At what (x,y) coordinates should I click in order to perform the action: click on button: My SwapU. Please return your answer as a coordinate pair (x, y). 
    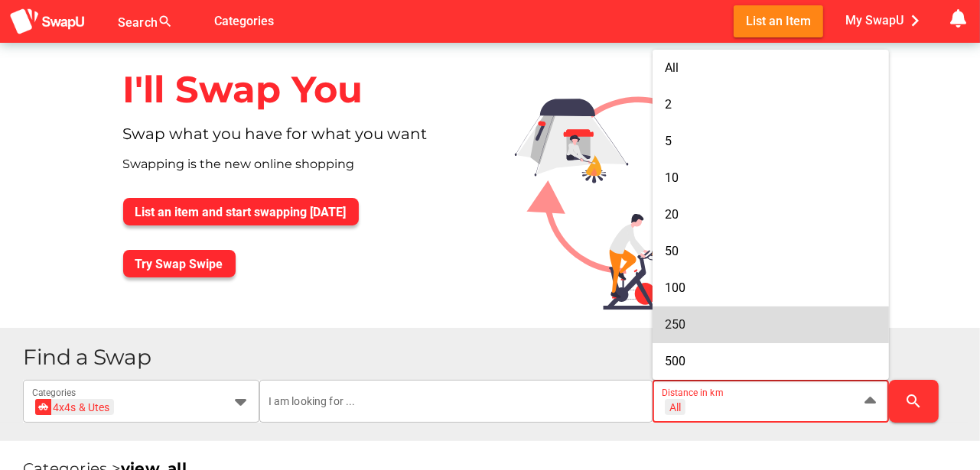
    Looking at the image, I should click on (885, 20).